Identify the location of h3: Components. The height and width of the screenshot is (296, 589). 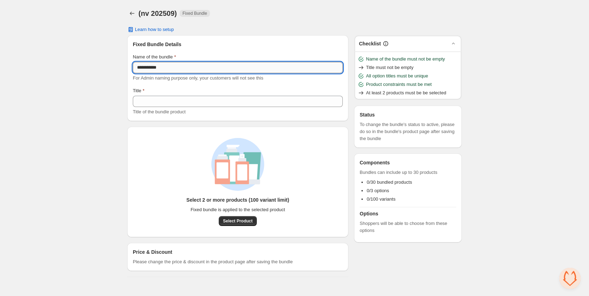
(375, 163).